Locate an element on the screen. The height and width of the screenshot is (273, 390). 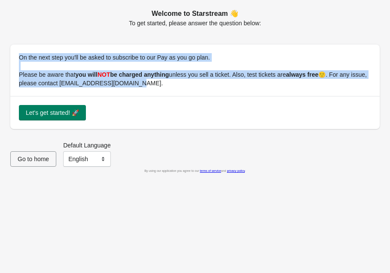
button: Let's get started! 🚀 is located at coordinates (52, 113).